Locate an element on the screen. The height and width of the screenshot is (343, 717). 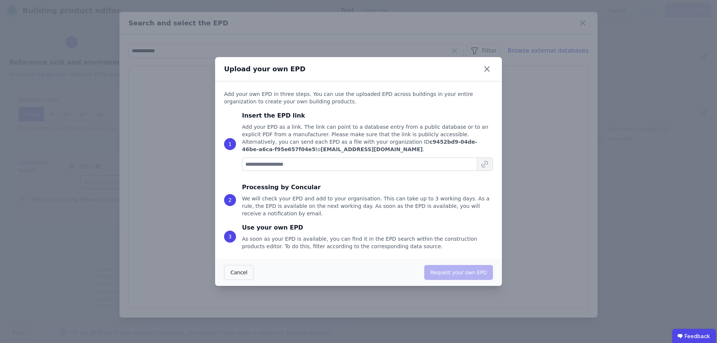
div: 3 is located at coordinates (230, 237).